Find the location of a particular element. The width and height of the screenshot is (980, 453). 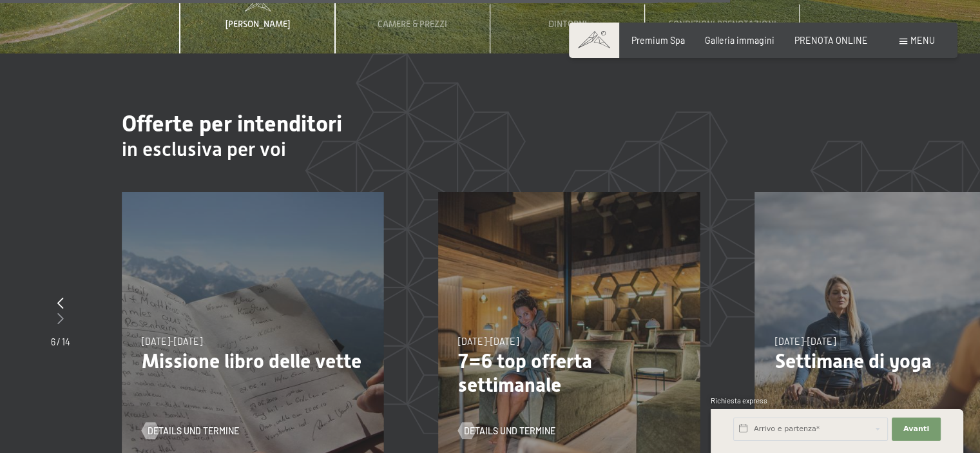

a: Premium Spa is located at coordinates (658, 40).